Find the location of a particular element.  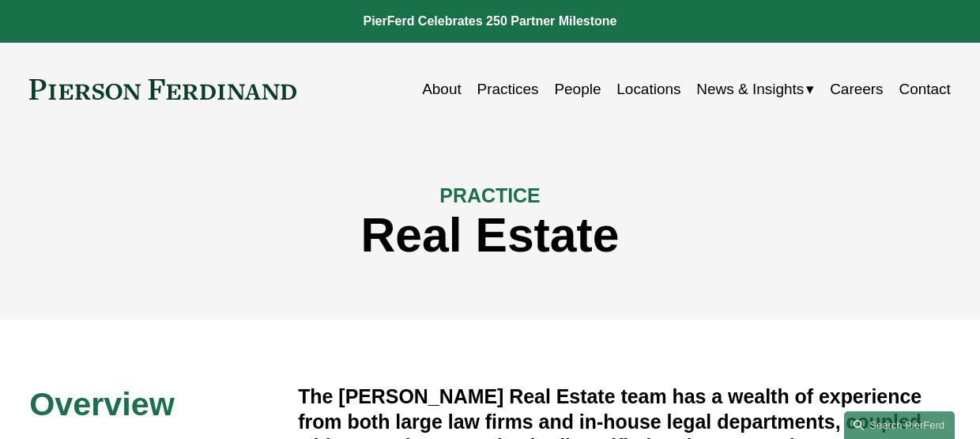

h1: Real Estate is located at coordinates (490, 235).